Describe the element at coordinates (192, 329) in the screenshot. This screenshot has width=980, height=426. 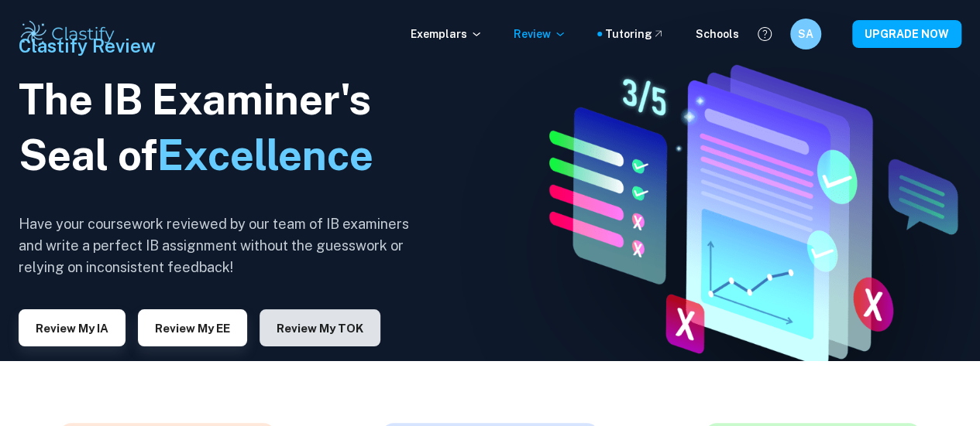
I see `button: Review my EE` at that location.